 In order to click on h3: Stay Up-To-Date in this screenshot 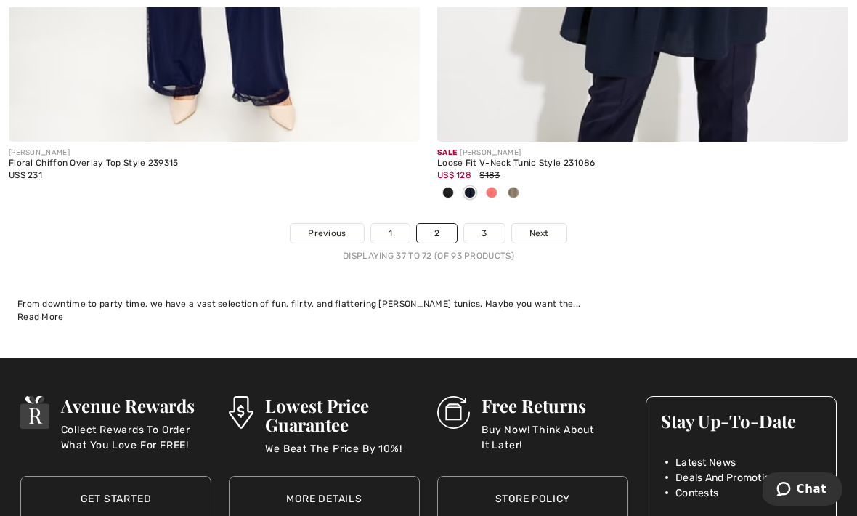, I will do `click(741, 421)`.